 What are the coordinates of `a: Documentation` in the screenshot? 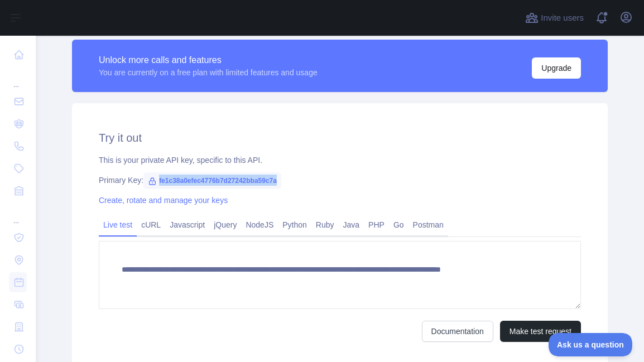 It's located at (458, 331).